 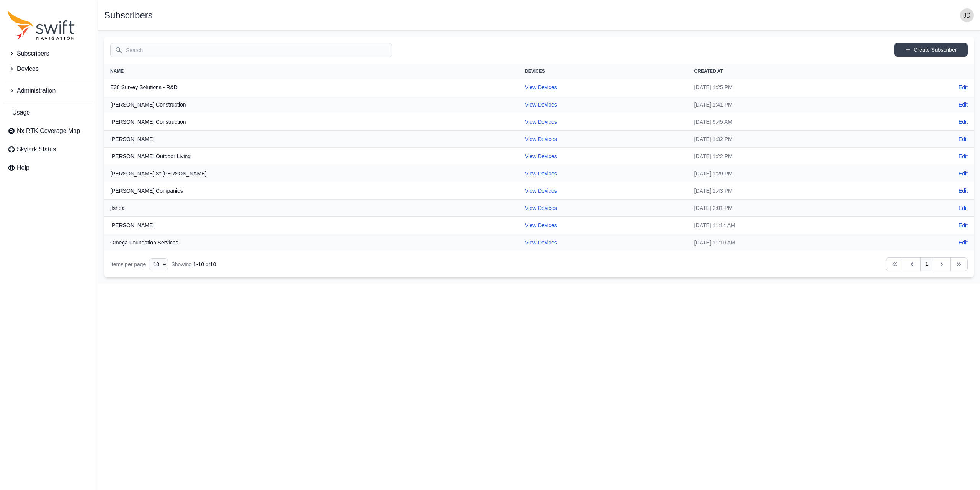 What do you see at coordinates (198, 265) in the screenshot?
I see `span: 1 - 10` at bounding box center [198, 265].